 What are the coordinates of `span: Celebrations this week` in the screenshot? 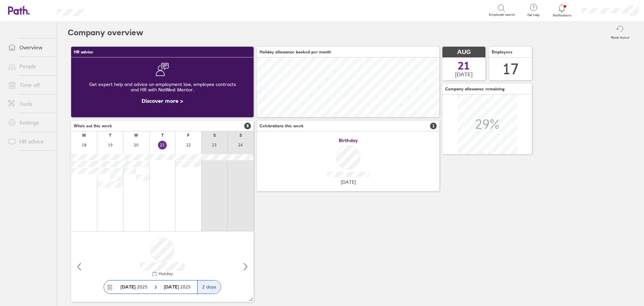 It's located at (282, 126).